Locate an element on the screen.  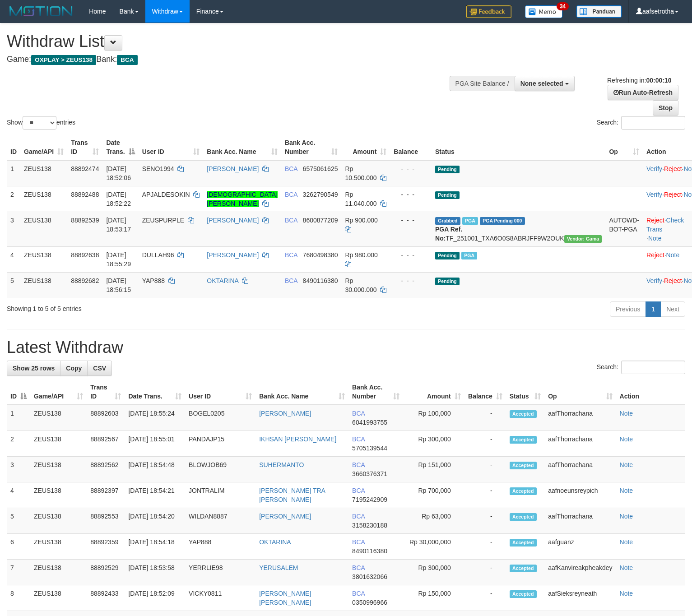
td: JONTRALIM is located at coordinates (220, 495).